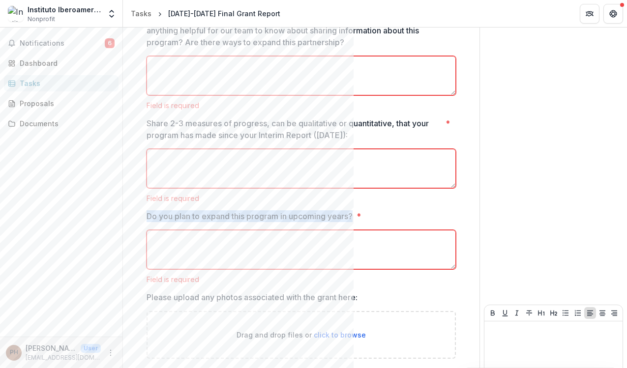  I want to click on div: Dashboard, so click(65, 63).